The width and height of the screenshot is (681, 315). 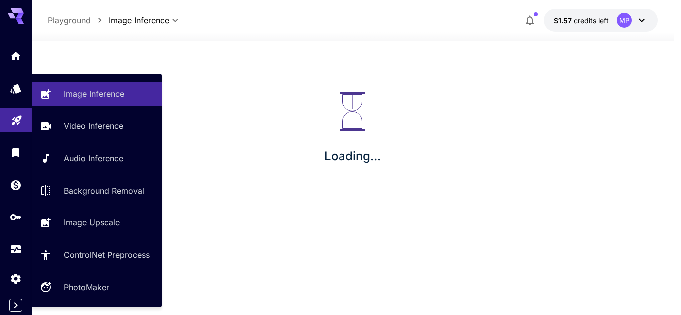 What do you see at coordinates (92, 223) in the screenshot?
I see `p: Image Upscale` at bounding box center [92, 223].